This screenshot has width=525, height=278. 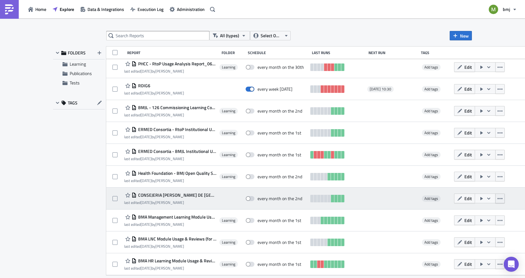 What do you see at coordinates (146, 115) in the screenshot?
I see `time: 2025-08-19T09:05:20Z` at bounding box center [146, 115].